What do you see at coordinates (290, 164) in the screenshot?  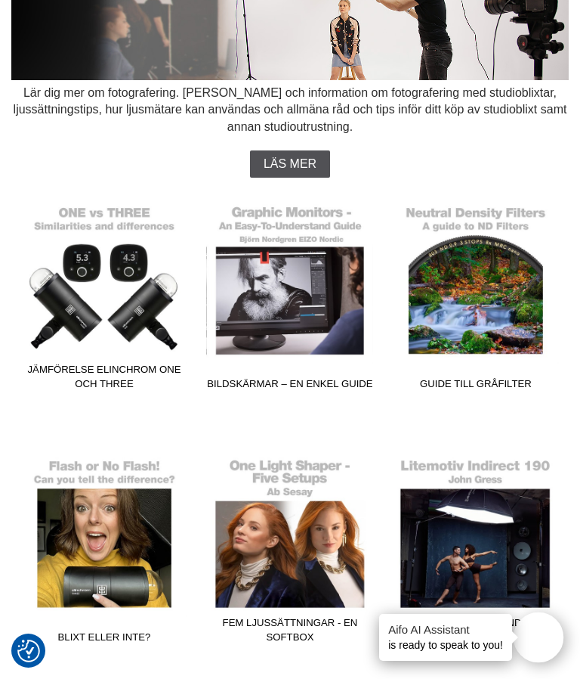 I see `span: Läs mer` at bounding box center [290, 164].